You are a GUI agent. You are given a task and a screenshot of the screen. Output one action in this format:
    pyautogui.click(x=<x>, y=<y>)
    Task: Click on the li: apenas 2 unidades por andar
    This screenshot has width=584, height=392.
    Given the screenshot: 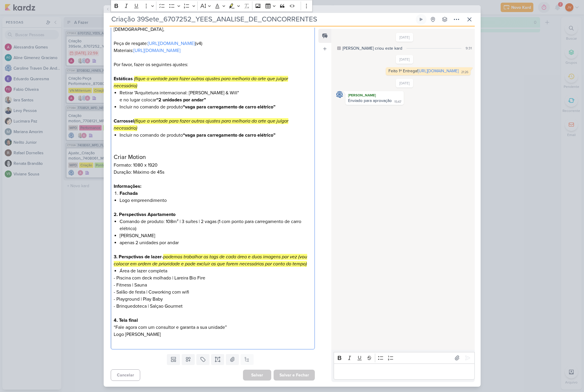 What is the action you would take?
    pyautogui.click(x=216, y=243)
    